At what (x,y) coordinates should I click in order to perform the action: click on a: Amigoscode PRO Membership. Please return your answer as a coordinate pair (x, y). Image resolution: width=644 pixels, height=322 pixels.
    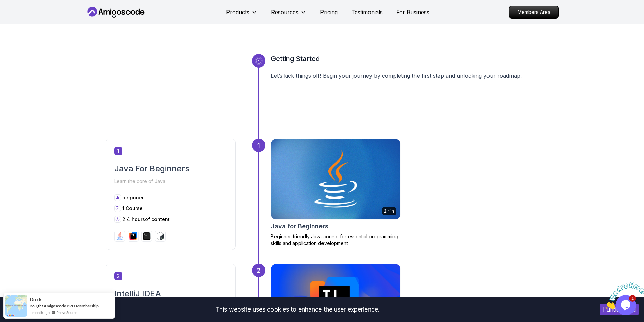
    Looking at the image, I should click on (71, 306).